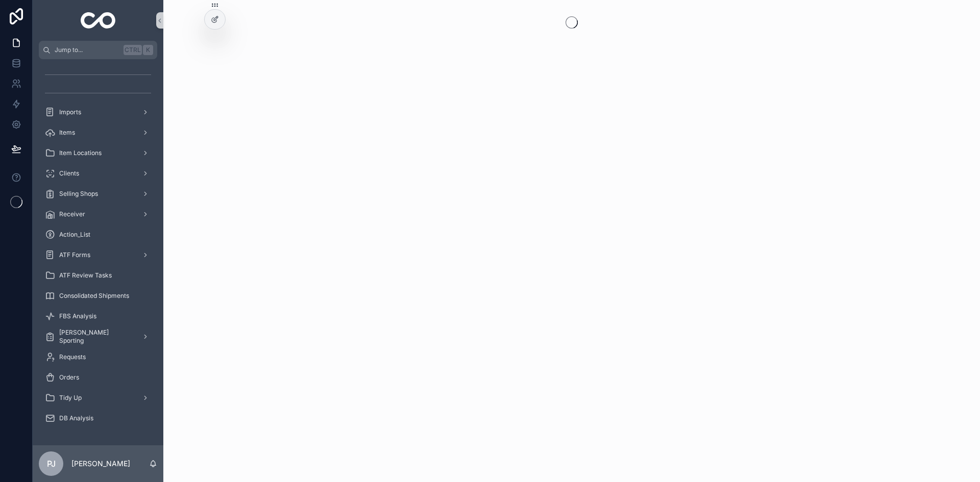  What do you see at coordinates (98, 50) in the screenshot?
I see `button: Jump to...CtrlK` at bounding box center [98, 50].